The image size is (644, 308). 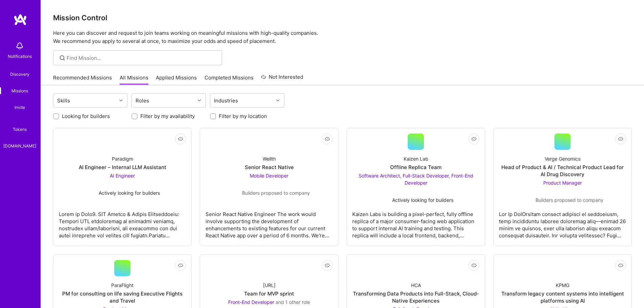 I want to click on div: Paradigm, so click(x=123, y=159).